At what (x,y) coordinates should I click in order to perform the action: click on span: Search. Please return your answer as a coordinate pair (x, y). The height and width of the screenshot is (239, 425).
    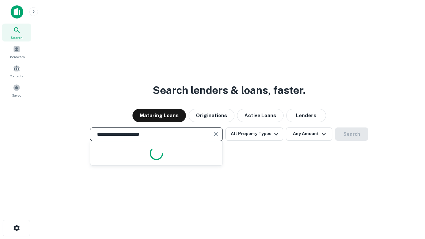
    Looking at the image, I should click on (17, 38).